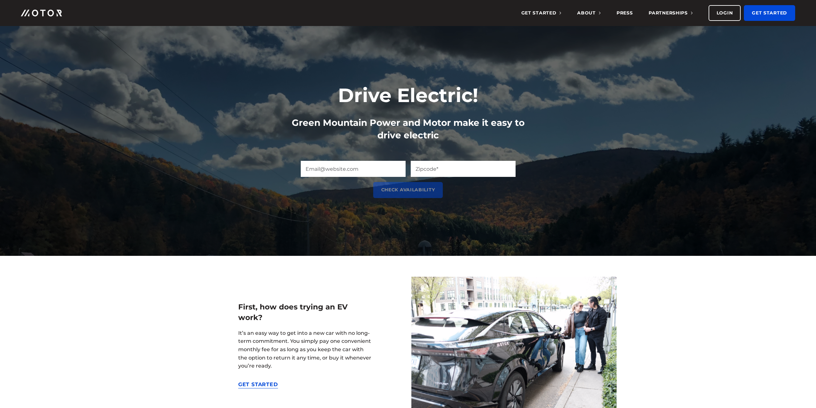 This screenshot has height=408, width=816. What do you see at coordinates (589, 13) in the screenshot?
I see `span: About` at bounding box center [589, 13].